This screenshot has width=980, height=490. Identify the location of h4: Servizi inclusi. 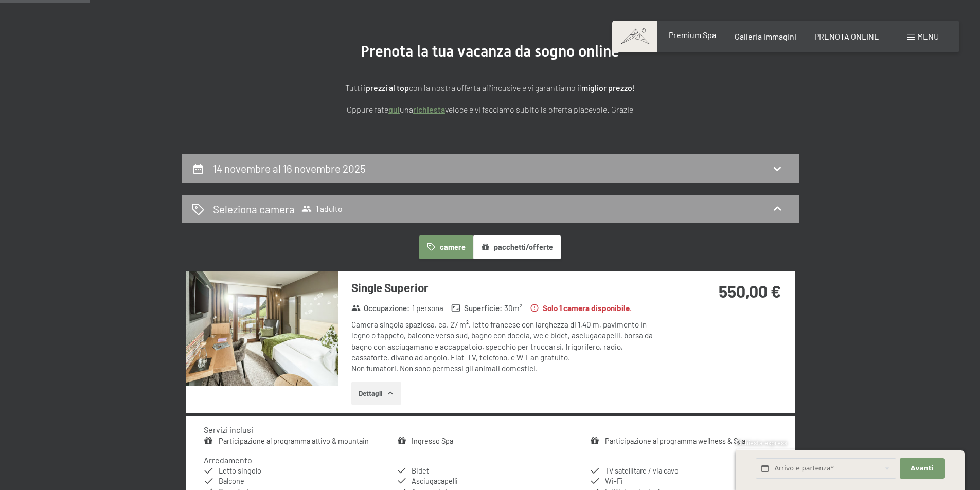
(228, 429).